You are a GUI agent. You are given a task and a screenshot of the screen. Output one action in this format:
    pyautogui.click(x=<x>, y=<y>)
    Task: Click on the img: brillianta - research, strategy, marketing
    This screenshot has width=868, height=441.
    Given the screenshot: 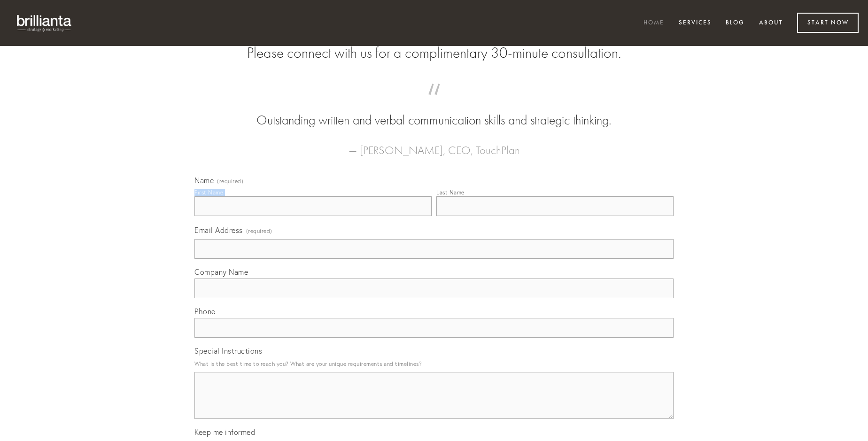 What is the action you would take?
    pyautogui.click(x=45, y=23)
    